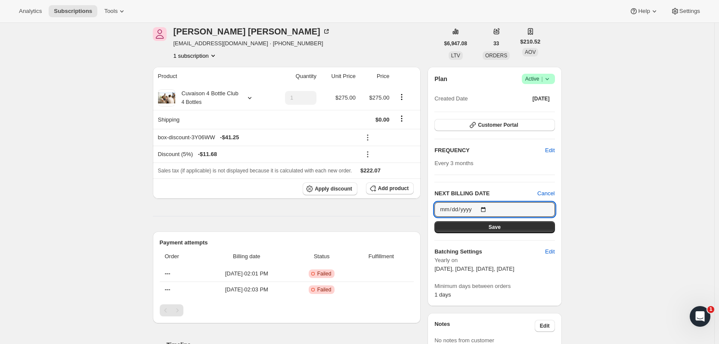  What do you see at coordinates (212, 76) in the screenshot?
I see `th: Product` at bounding box center [212, 76].